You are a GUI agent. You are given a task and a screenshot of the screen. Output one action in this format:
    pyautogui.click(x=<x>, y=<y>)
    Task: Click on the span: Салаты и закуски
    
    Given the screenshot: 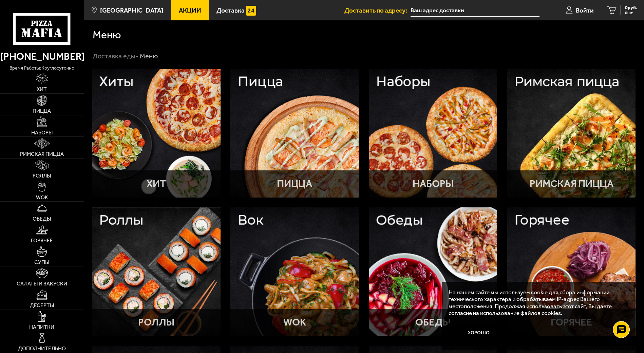 What is the action you would take?
    pyautogui.click(x=42, y=284)
    